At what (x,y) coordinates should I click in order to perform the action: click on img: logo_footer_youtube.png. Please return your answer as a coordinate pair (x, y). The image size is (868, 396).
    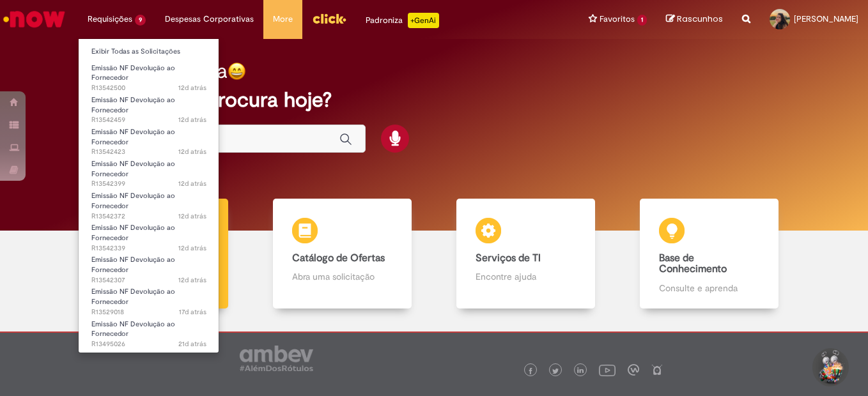
    Looking at the image, I should click on (607, 370).